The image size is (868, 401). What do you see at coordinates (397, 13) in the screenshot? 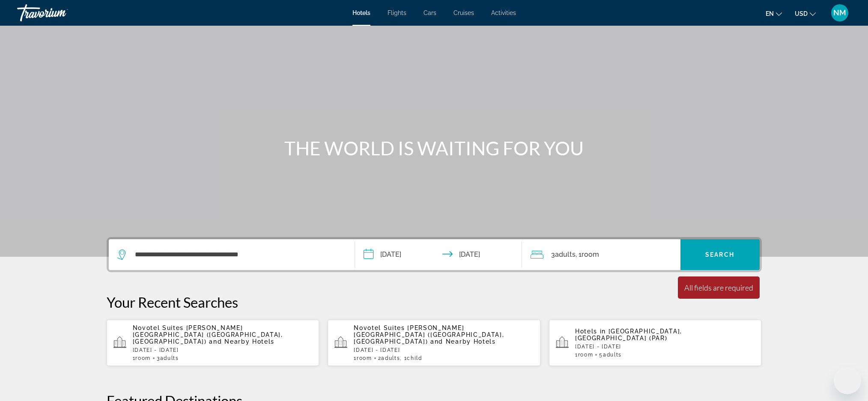
I see `span: Flights` at bounding box center [397, 13].